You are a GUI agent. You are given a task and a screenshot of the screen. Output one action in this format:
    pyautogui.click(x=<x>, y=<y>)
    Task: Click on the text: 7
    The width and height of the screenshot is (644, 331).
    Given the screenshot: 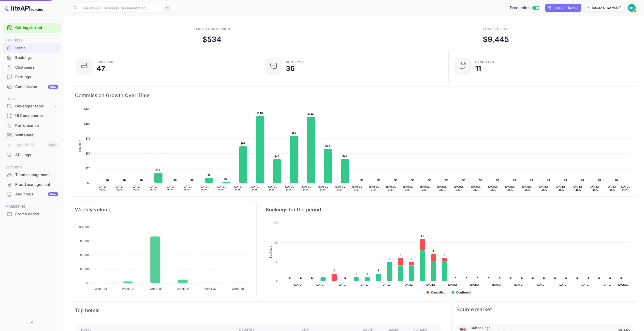 What is the action you would take?
    pyautogui.click(x=433, y=252)
    